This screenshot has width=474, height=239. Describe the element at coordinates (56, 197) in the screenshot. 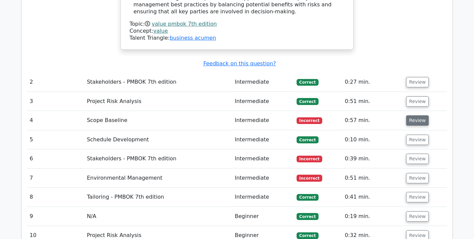

I see `td: 8` at that location.